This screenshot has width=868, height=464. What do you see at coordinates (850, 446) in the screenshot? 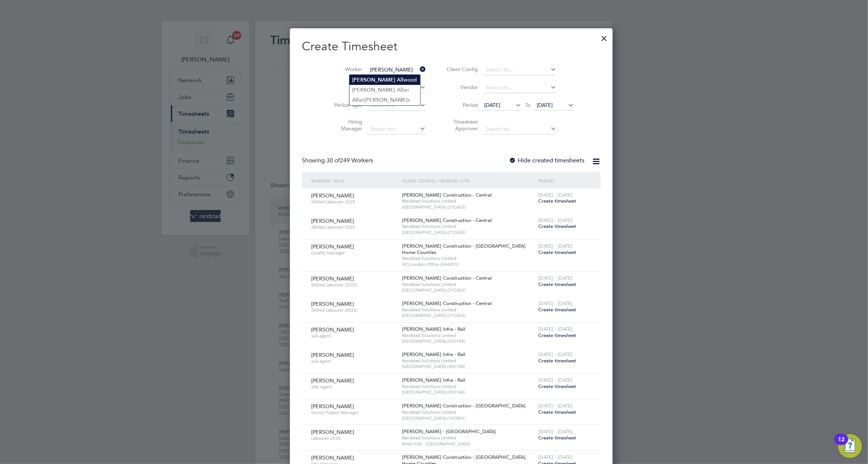
I see `button: Open Resource Center, 12 new notifications` at bounding box center [850, 446].